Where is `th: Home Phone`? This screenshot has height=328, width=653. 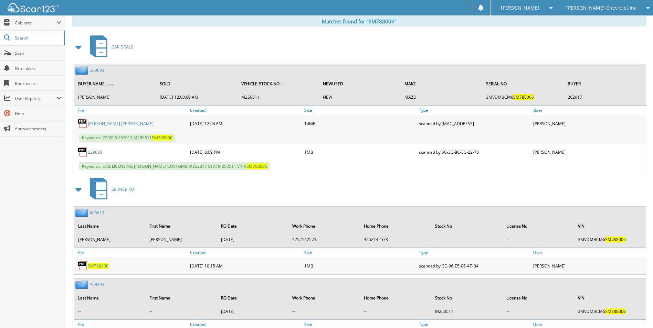
th: Home Phone is located at coordinates (396, 226).